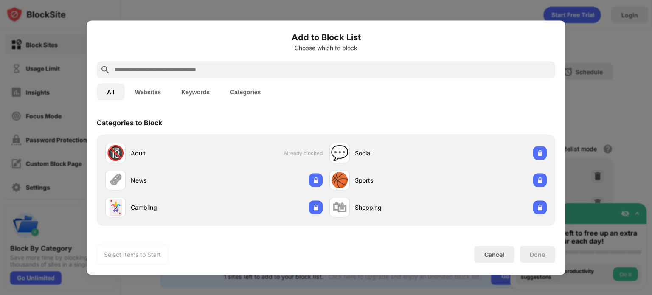 Image resolution: width=652 pixels, height=295 pixels. What do you see at coordinates (326, 48) in the screenshot?
I see `div: Choose which to block` at bounding box center [326, 48].